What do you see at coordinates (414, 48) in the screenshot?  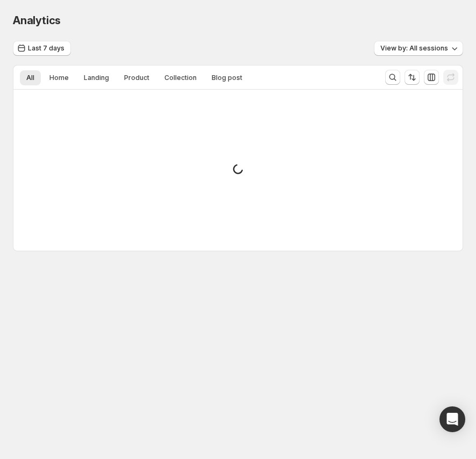 I see `span: View by: All sessions` at bounding box center [414, 48].